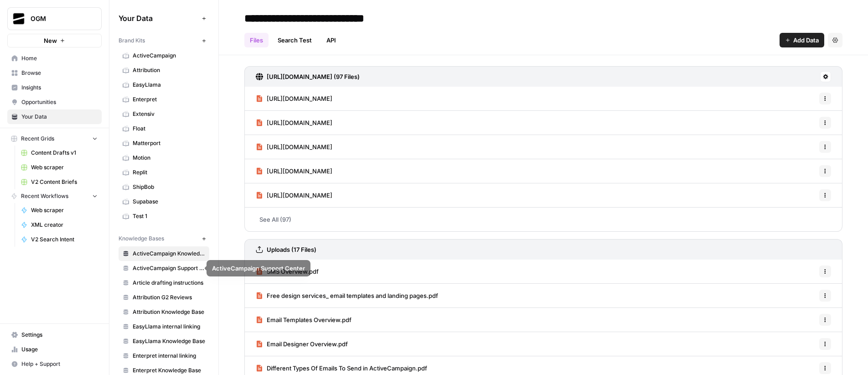 Image resolution: width=868 pixels, height=375 pixels. What do you see at coordinates (54, 87) in the screenshot?
I see `a: Insights` at bounding box center [54, 87].